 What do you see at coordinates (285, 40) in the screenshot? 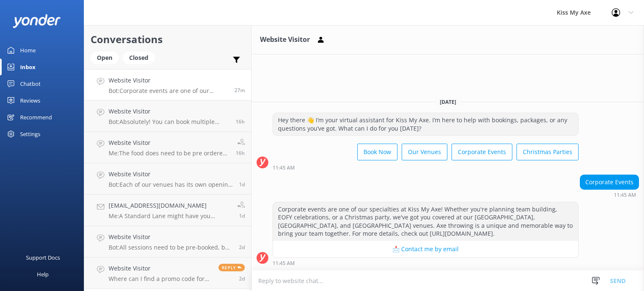
I see `h3: Website Visitor` at bounding box center [285, 40].